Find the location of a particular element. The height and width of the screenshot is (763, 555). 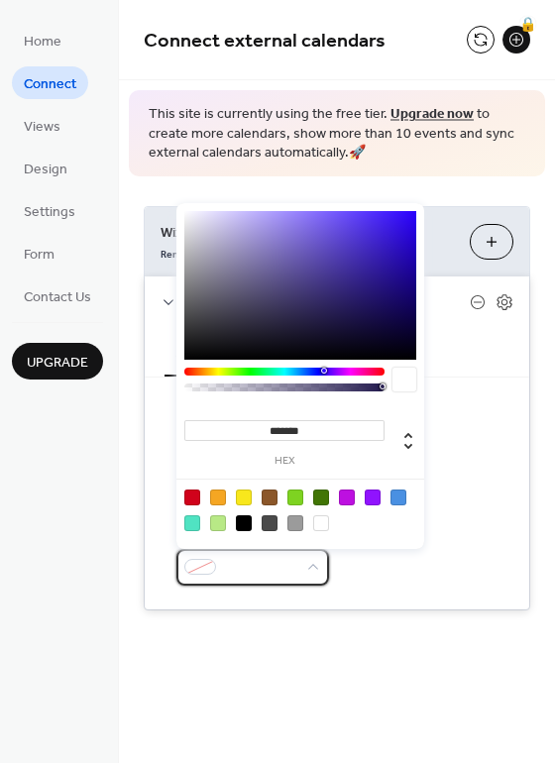

div: #8B572A is located at coordinates (270, 497).